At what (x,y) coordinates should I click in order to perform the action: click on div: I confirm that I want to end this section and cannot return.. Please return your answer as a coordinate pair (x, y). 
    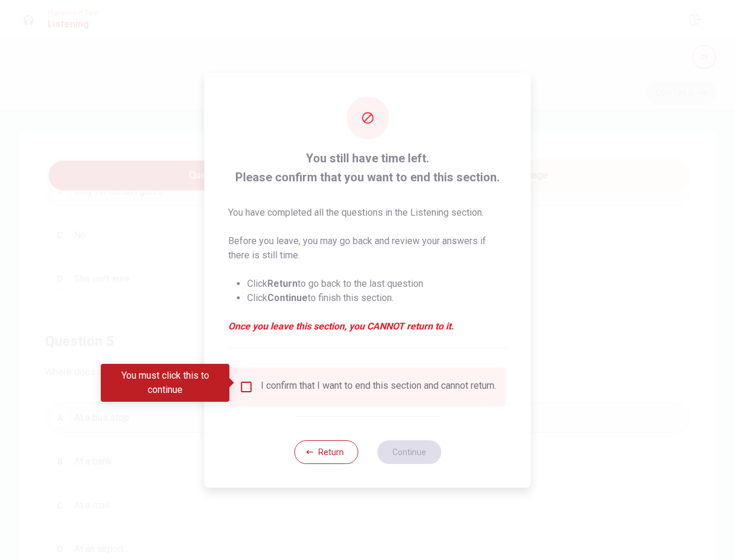
    Looking at the image, I should click on (378, 387).